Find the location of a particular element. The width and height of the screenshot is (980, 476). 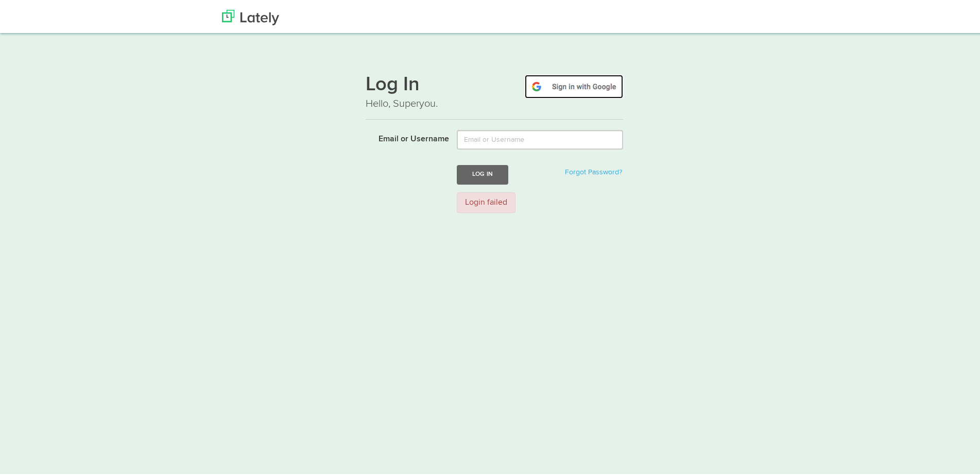

p: Hello, Superyou. is located at coordinates (494, 101).